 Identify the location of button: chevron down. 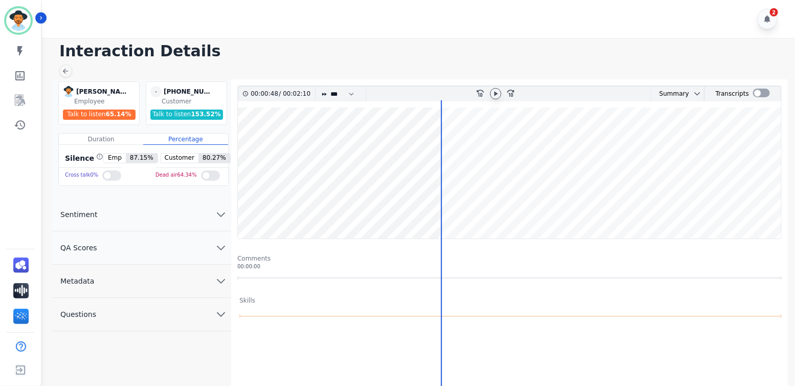
(695, 94).